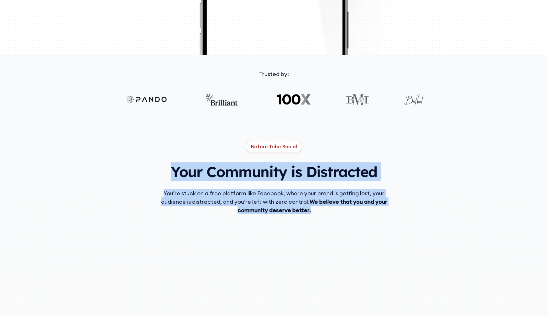  Describe the element at coordinates (147, 100) in the screenshot. I see `img: Pando logo` at that location.